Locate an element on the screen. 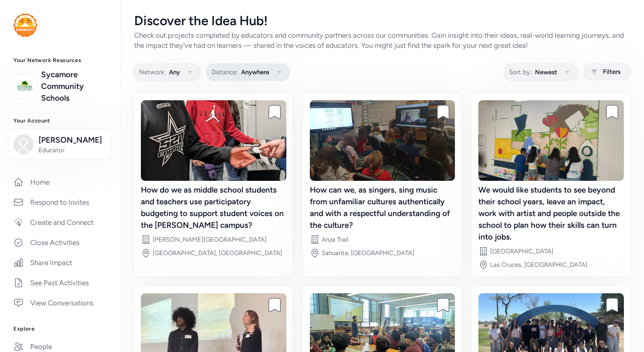 This screenshot has height=352, width=644. button: Sort by:Newest is located at coordinates (540, 72).